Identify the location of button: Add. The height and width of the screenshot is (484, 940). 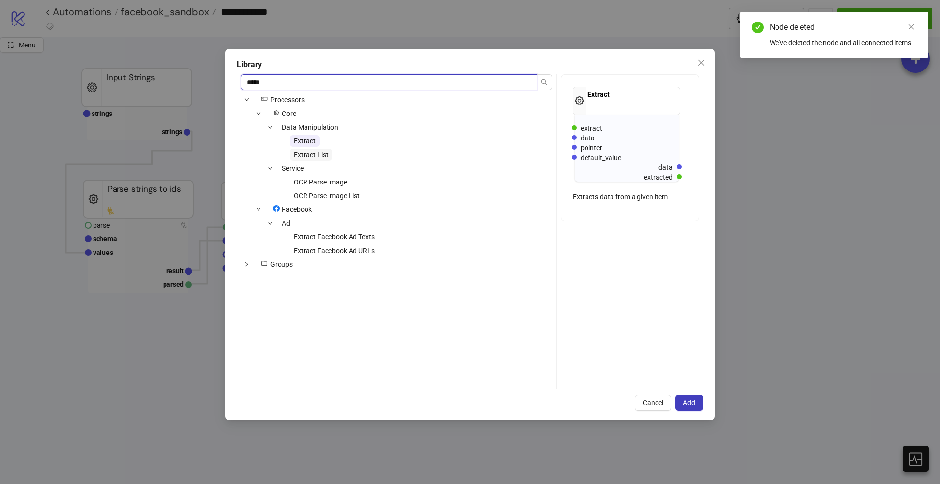
(689, 403).